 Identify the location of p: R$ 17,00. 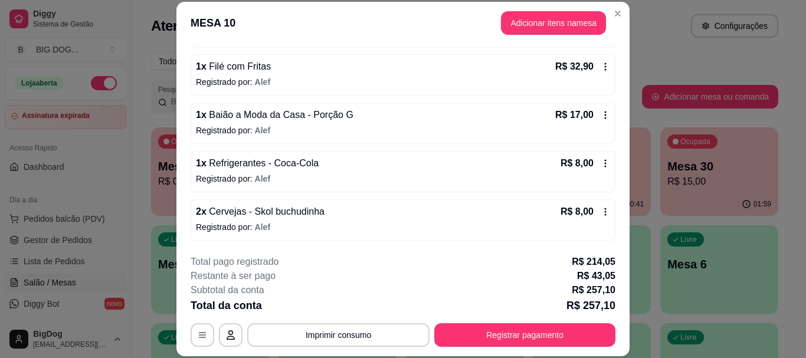
(574, 115).